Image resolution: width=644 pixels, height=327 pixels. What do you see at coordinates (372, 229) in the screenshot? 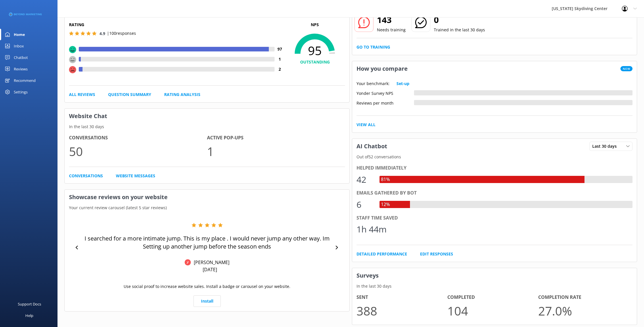
I see `div: 1h 44m` at bounding box center [372, 229].